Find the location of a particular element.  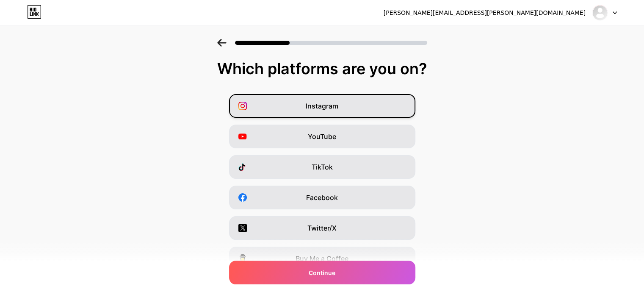

span: Snapchat is located at coordinates (321, 289).